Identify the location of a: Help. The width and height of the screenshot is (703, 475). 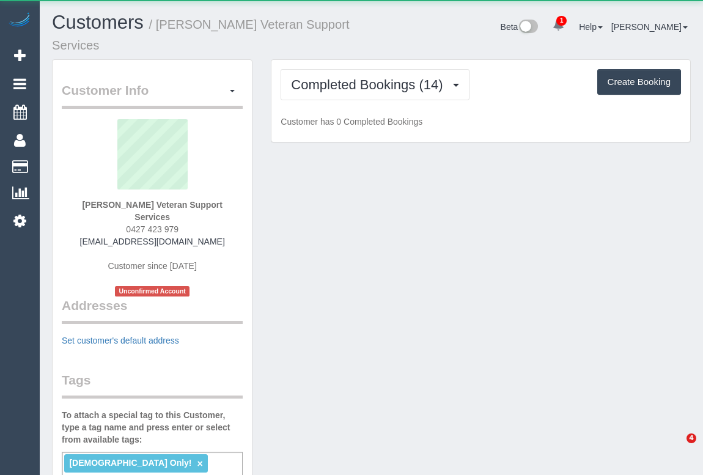
(590, 27).